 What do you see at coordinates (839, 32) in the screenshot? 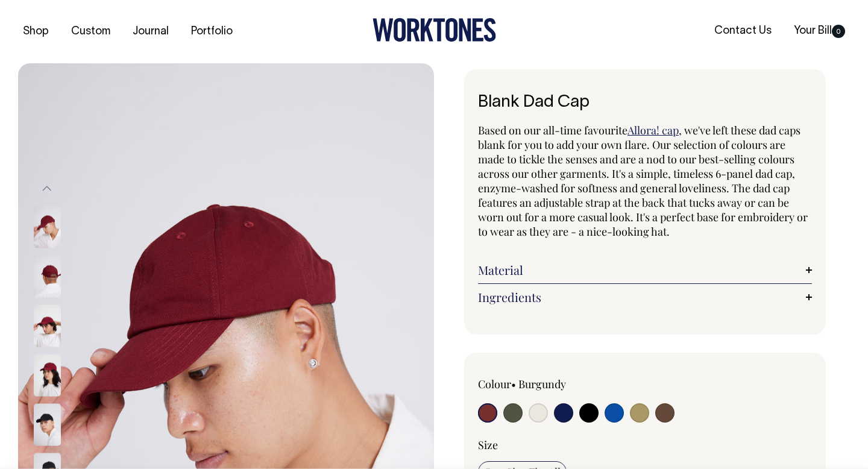
I see `span: 0` at bounding box center [839, 32].